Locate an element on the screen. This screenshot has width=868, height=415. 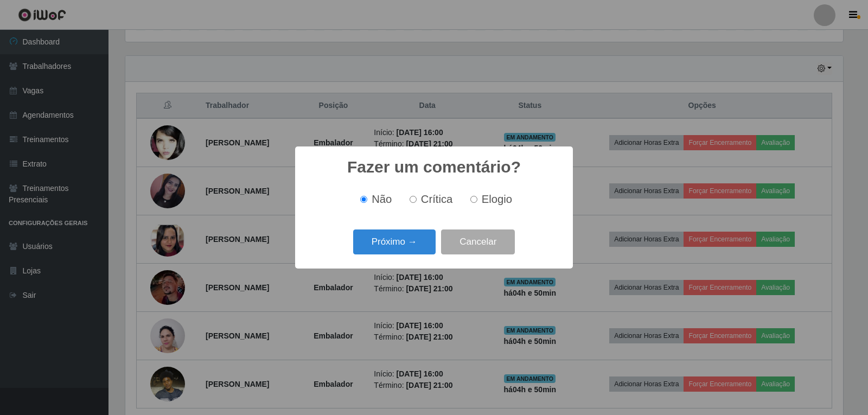
span: Elogio is located at coordinates (497, 199).